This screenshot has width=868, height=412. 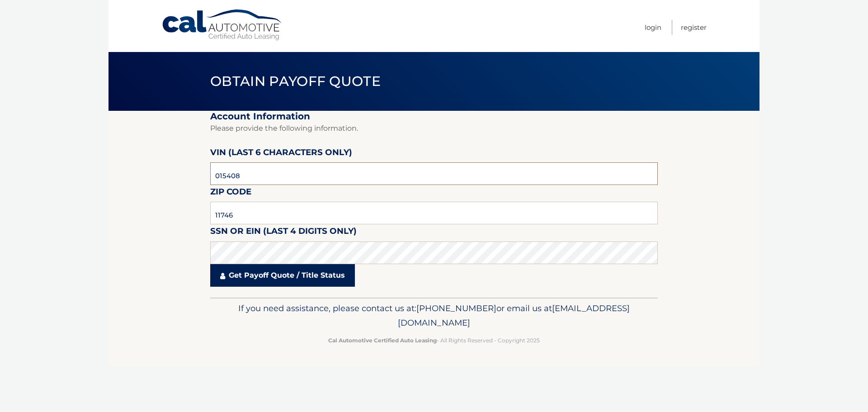 What do you see at coordinates (694, 27) in the screenshot?
I see `a: Register` at bounding box center [694, 27].